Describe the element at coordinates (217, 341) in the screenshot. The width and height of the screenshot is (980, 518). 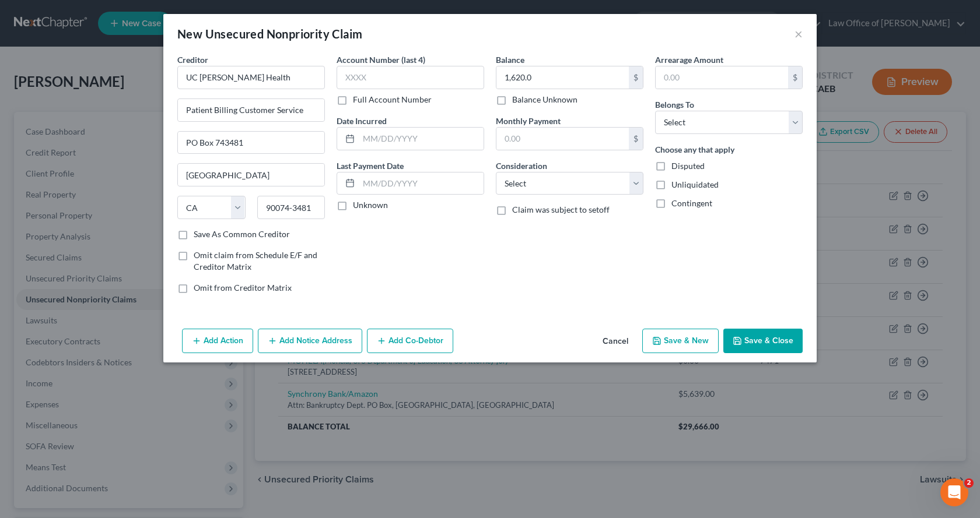
I see `button: Add Action` at that location.